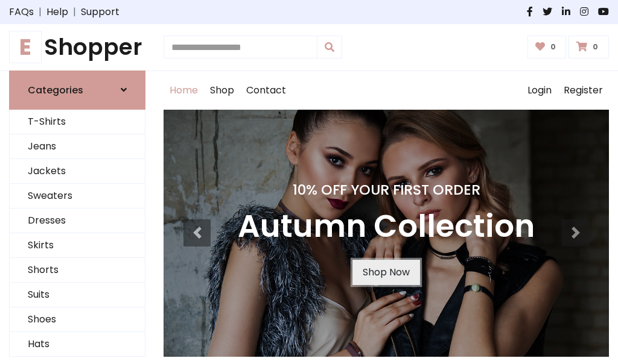  Describe the element at coordinates (78, 345) in the screenshot. I see `a: Hats` at that location.